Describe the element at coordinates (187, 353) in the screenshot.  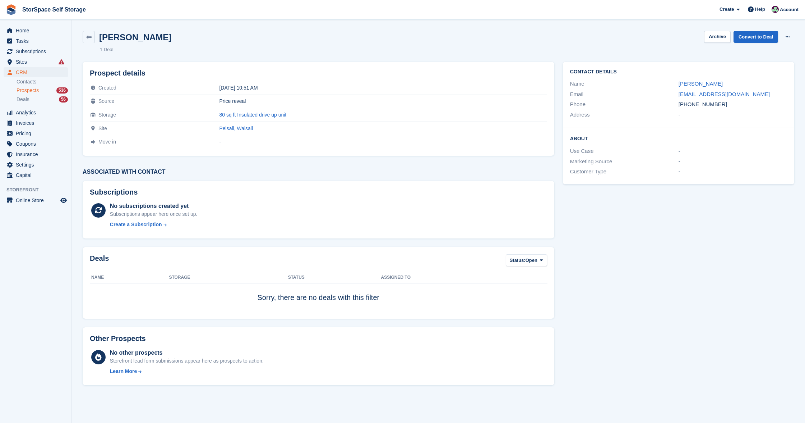
I see `div: No other prospects` at that location.